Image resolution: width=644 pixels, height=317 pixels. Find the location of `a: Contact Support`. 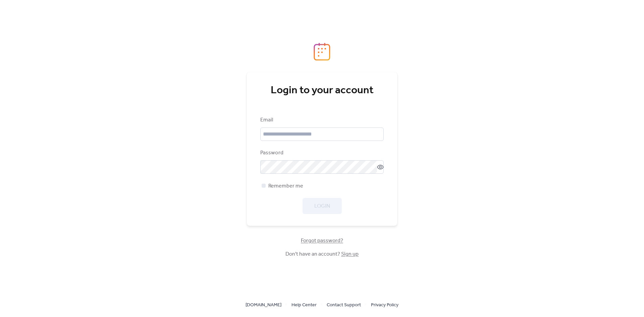

a: Contact Support is located at coordinates (344, 305).